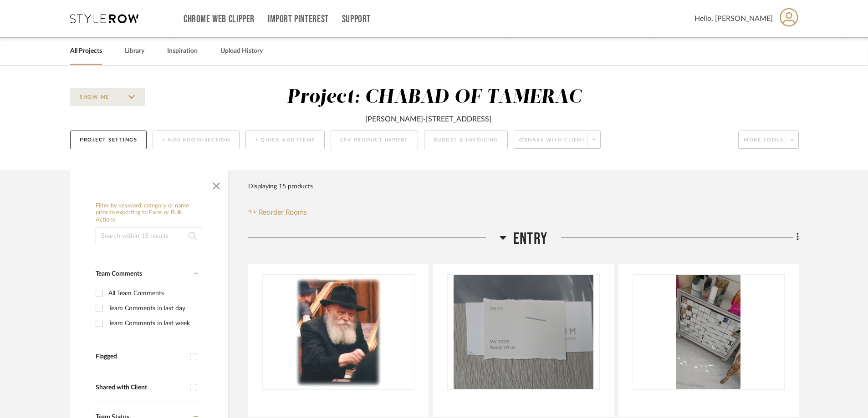 This screenshot has height=418, width=868. Describe the element at coordinates (149, 236) in the screenshot. I see `input: Search within 15 results` at that location.